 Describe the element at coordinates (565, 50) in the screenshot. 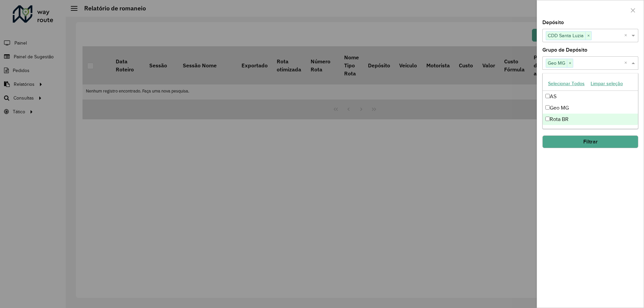

I see `label: Grupo de Depósito` at that location.